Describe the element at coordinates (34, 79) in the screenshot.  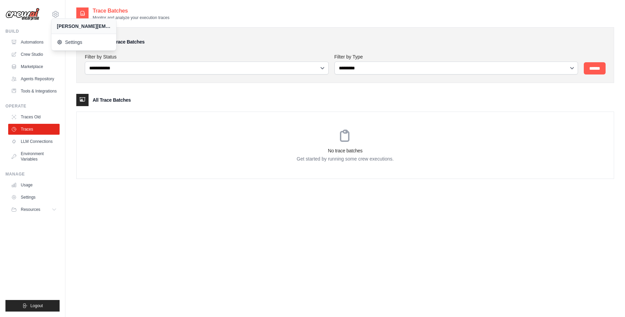
I see `a: Agents Repository` at that location.